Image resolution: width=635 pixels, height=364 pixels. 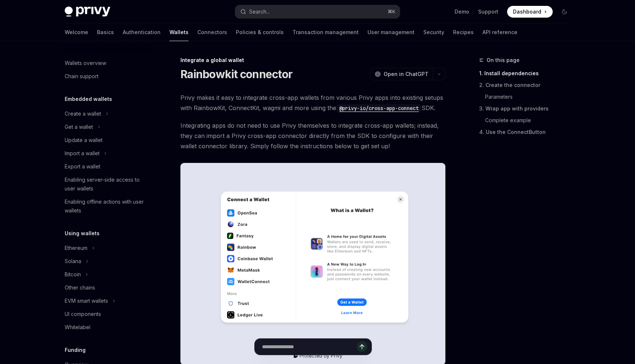 What do you see at coordinates (83, 140) in the screenshot?
I see `div: Update a wallet` at bounding box center [83, 140].